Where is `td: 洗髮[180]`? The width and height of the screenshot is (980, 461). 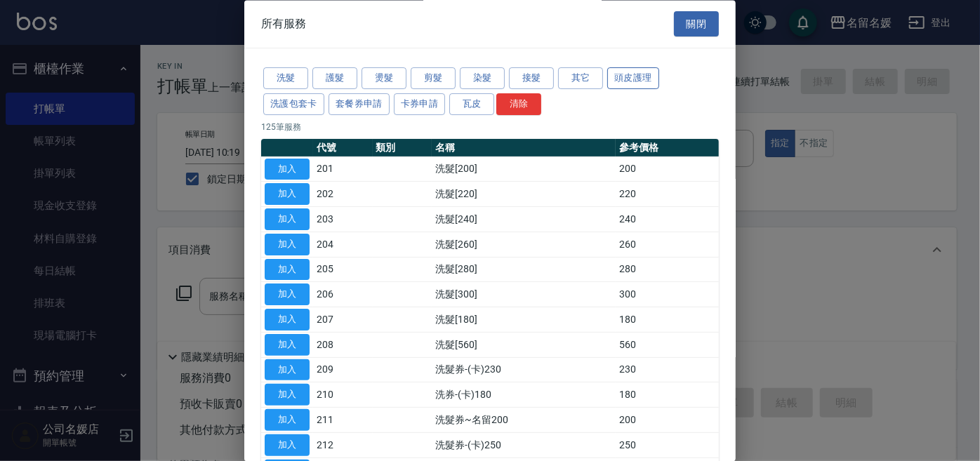
td: 洗髮[180] is located at coordinates (524, 320).